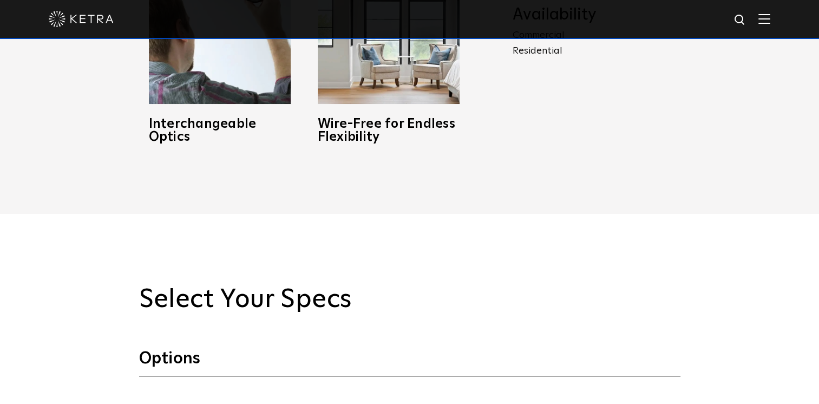 The width and height of the screenshot is (819, 404). What do you see at coordinates (220, 130) in the screenshot?
I see `h3: Interchangeable Optics` at bounding box center [220, 130].